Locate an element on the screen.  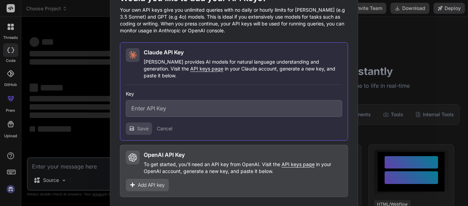
h2: Claude API Key is located at coordinates (164, 52).